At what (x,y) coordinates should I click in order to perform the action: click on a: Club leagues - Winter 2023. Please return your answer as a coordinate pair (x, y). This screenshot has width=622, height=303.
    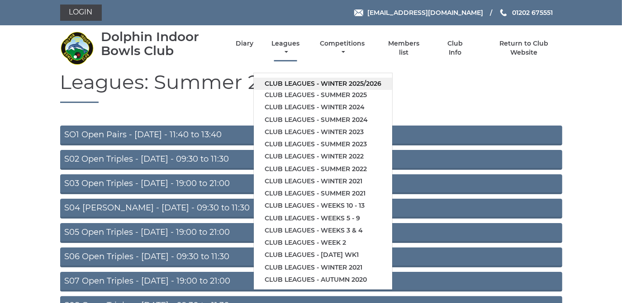
    Looking at the image, I should click on (323, 132).